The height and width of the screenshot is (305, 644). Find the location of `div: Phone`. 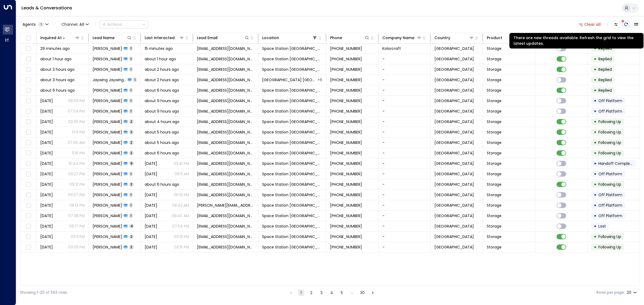

div: Phone is located at coordinates (350, 38).